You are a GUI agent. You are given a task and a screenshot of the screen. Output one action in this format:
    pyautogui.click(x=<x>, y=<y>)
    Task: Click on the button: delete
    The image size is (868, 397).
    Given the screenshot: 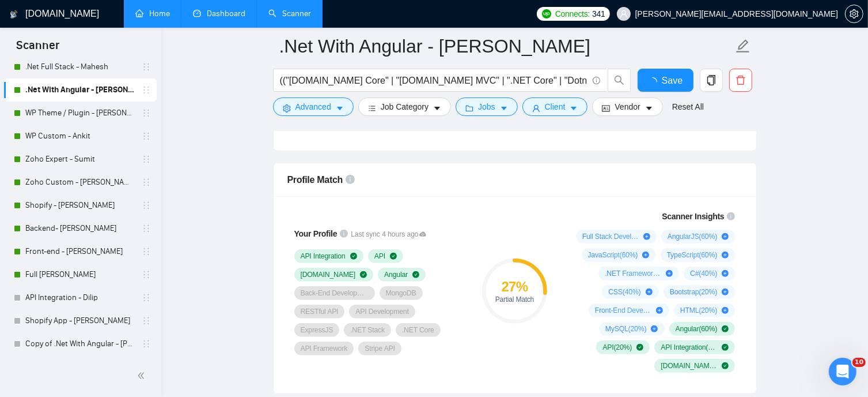 What is the action you would take?
    pyautogui.click(x=741, y=80)
    